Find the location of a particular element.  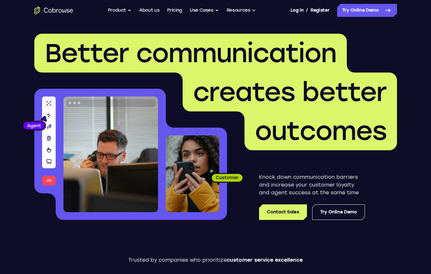

span: outcomes is located at coordinates (321, 131).